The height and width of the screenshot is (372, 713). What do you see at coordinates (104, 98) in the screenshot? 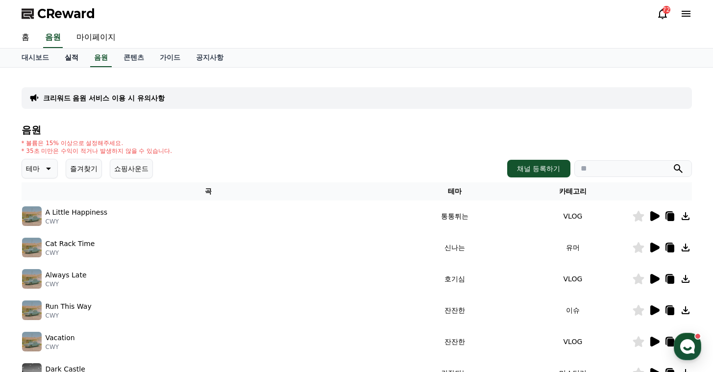
I see `p: 크리워드 음원 서비스 이용 시 유의사항` at bounding box center [104, 98].